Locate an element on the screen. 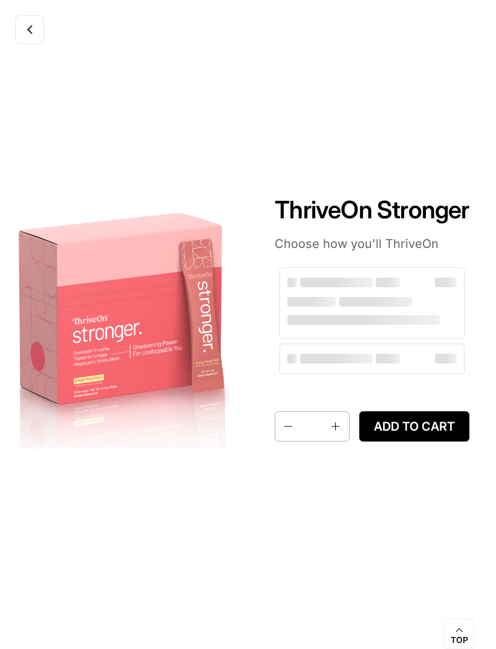 This screenshot has height=649, width=496. span: Add to cart is located at coordinates (415, 427).